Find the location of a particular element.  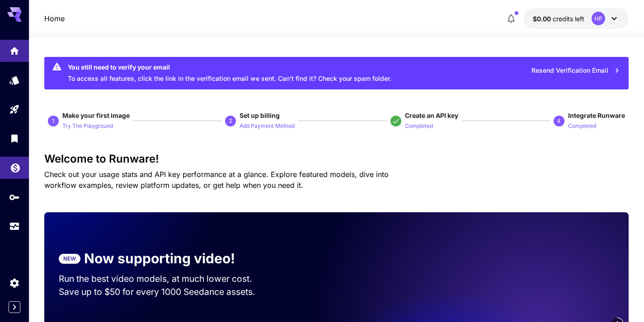

span: Check out your usage stats and API key performance at a glance. Explore featured models, dive int... is located at coordinates (217, 180).